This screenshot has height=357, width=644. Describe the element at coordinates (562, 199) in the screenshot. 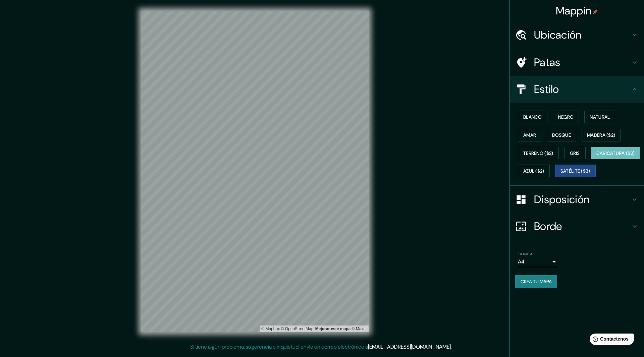

I see `font: Disposición` at that location.